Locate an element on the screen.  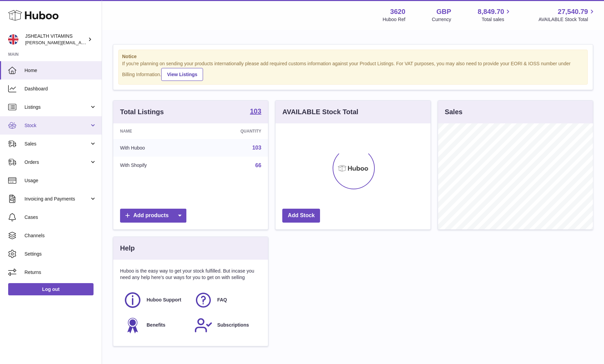
span: Cases is located at coordinates (61, 217).